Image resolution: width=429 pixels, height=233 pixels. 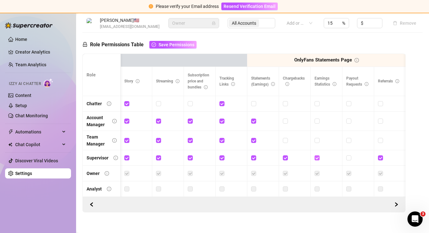 What do you see at coordinates (23, 95) in the screenshot?
I see `a: Content` at bounding box center [23, 95].